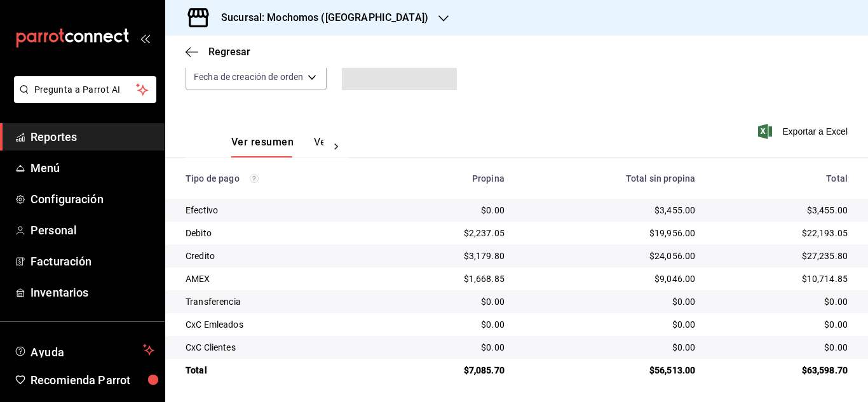 Image resolution: width=868 pixels, height=402 pixels. What do you see at coordinates (449, 279) in the screenshot?
I see `div: $1,668.85` at bounding box center [449, 279].